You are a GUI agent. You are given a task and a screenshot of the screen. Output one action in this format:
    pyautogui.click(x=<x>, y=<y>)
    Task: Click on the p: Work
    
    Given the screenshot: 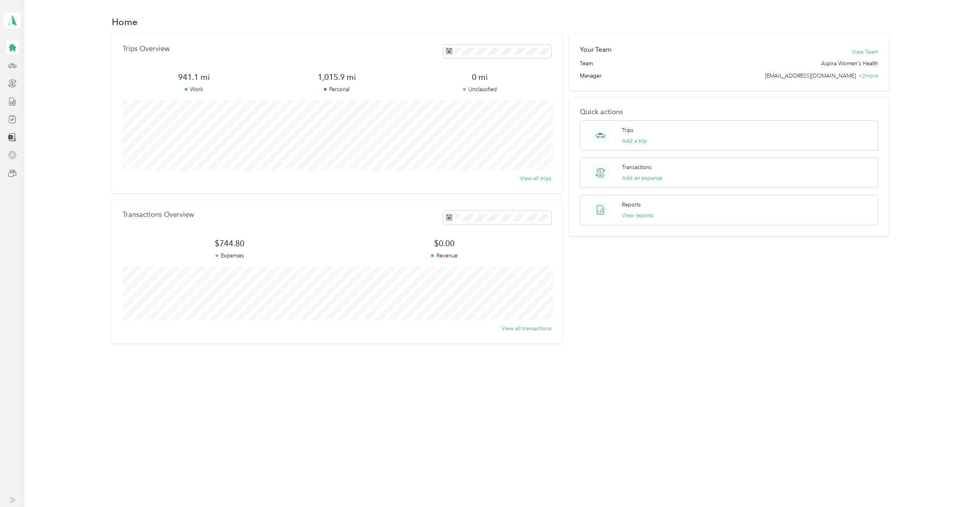 What is the action you would take?
    pyautogui.click(x=194, y=89)
    